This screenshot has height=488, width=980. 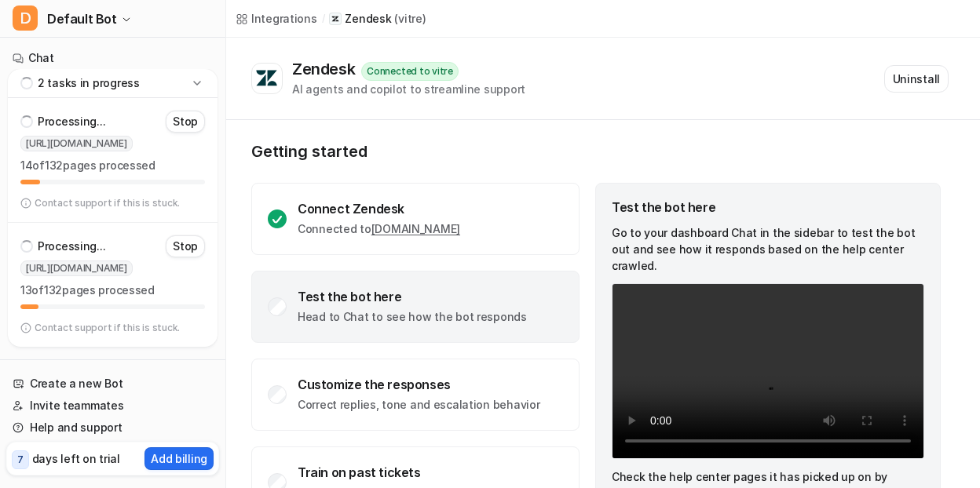 I want to click on a: Help and support, so click(x=112, y=428).